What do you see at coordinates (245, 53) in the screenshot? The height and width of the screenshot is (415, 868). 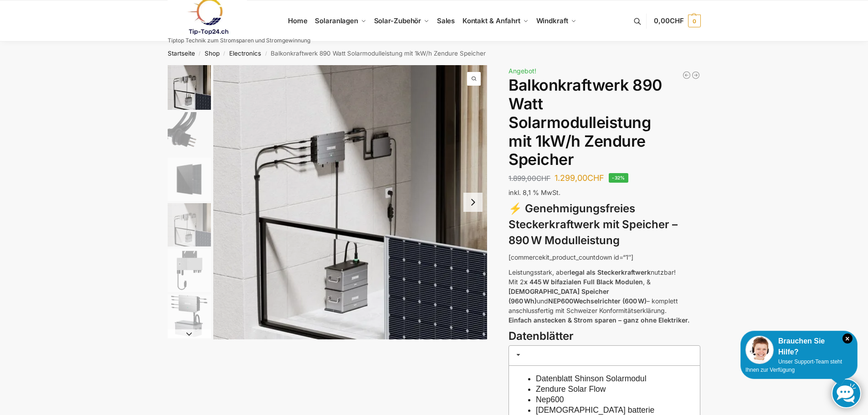 I see `a: Electronics` at bounding box center [245, 53].